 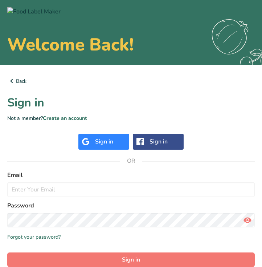 I want to click on img: Food Label Maker, so click(x=34, y=12).